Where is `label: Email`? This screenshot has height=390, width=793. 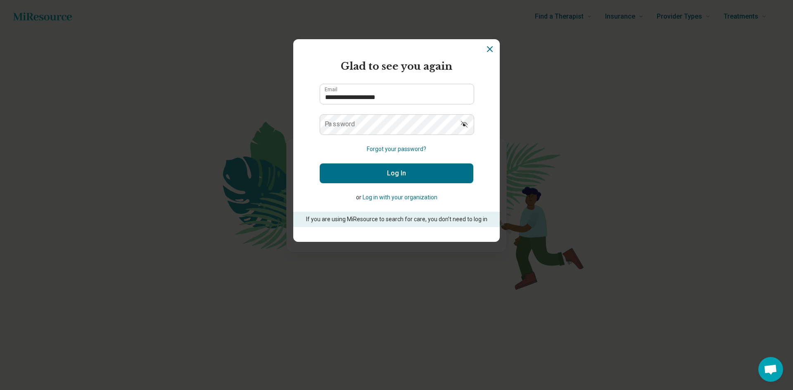 label: Email is located at coordinates (331, 90).